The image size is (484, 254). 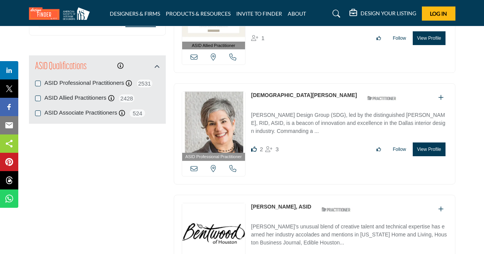 What do you see at coordinates (81, 113) in the screenshot?
I see `label: ASID Associate Practitioners` at bounding box center [81, 113].